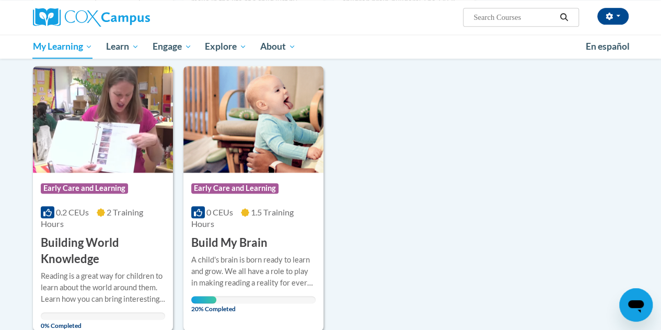 The width and height of the screenshot is (661, 330). What do you see at coordinates (564, 17) in the screenshot?
I see `button: Search` at bounding box center [564, 17].